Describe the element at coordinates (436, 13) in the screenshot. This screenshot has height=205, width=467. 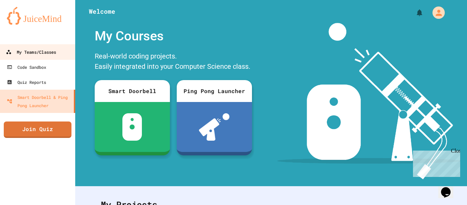
I see `div: My Account` at that location.